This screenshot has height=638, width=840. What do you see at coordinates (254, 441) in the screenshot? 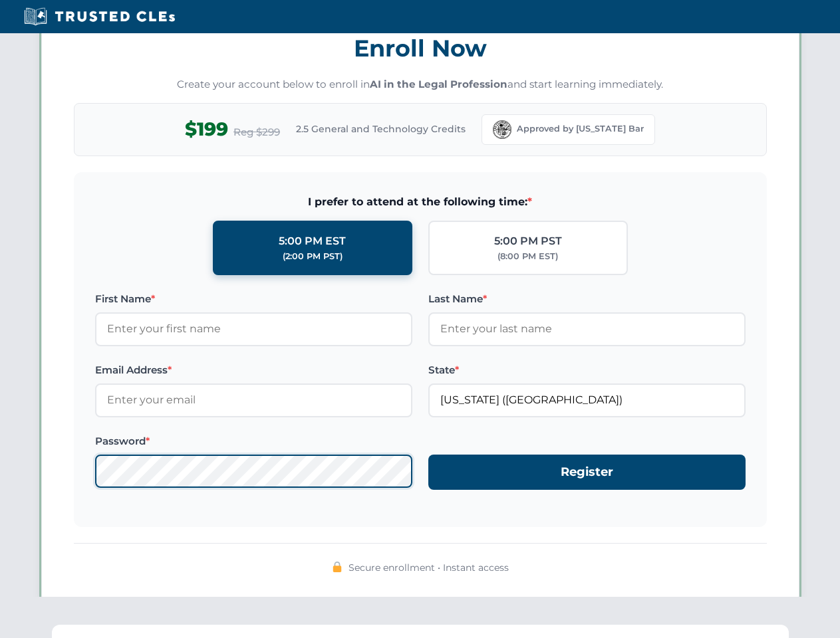
I see `label: Password` at bounding box center [254, 441].